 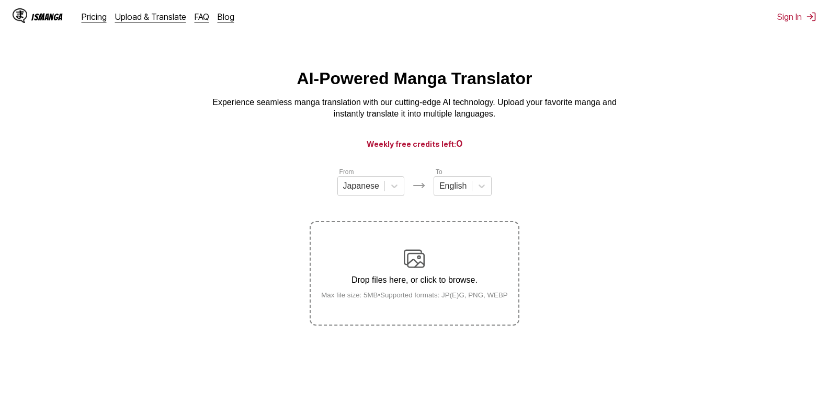 What do you see at coordinates (347, 172) in the screenshot?
I see `label: From` at bounding box center [347, 172].